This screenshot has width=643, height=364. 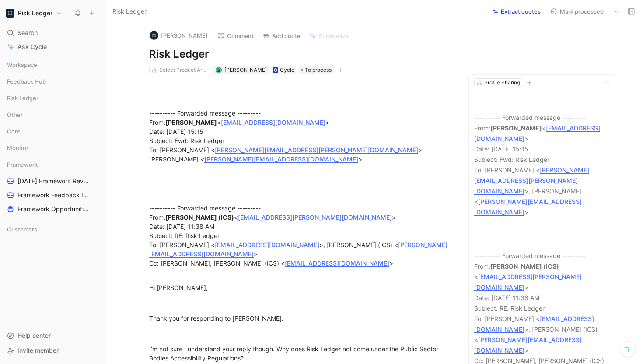 What do you see at coordinates (34, 13) in the screenshot?
I see `button: Risk LedgerRisk Ledger` at bounding box center [34, 13].